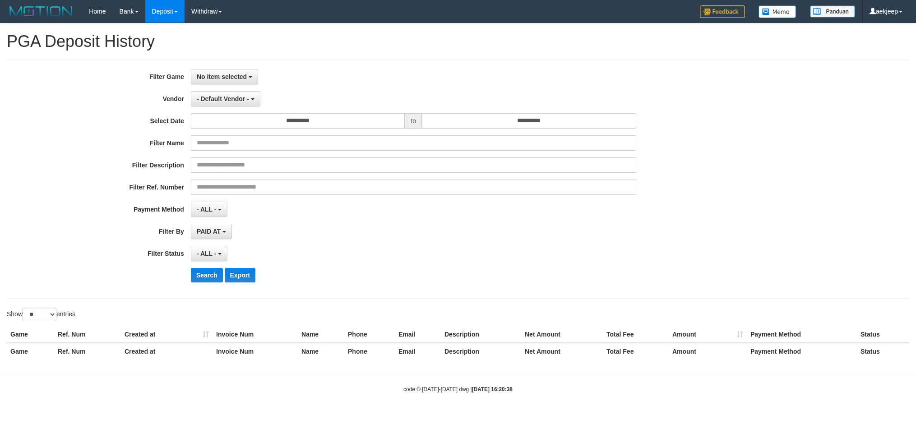  I want to click on button: - Default Vendor -, so click(226, 99).